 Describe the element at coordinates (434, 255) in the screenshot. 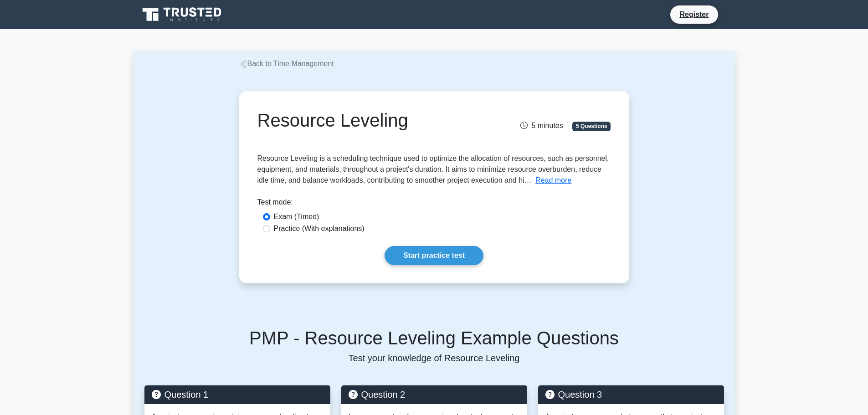

I see `a: Start practice test` at that location.